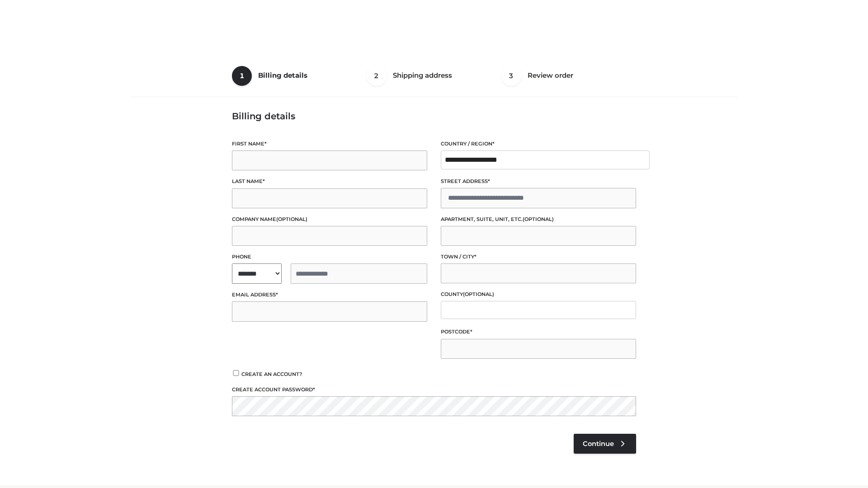 This screenshot has width=868, height=488. I want to click on label: Postcode, so click(539, 332).